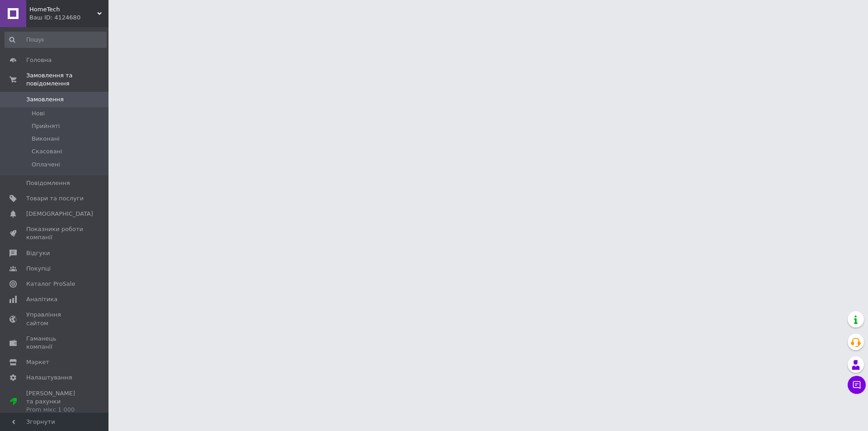 The height and width of the screenshot is (431, 868). I want to click on span: Налаштування, so click(50, 377).